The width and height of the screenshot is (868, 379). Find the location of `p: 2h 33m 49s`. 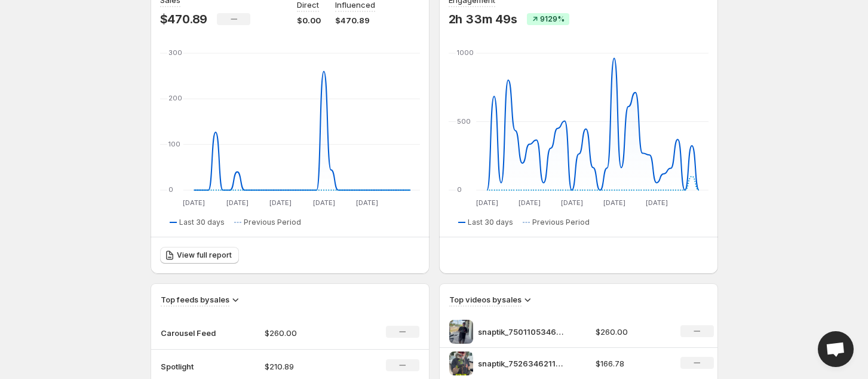

p: 2h 33m 49s is located at coordinates (483, 19).